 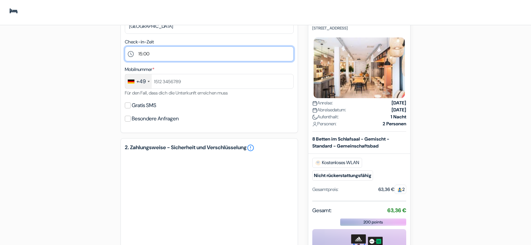 What do you see at coordinates (139, 42) in the screenshot?
I see `label: Check-in-Zeit` at bounding box center [139, 42].